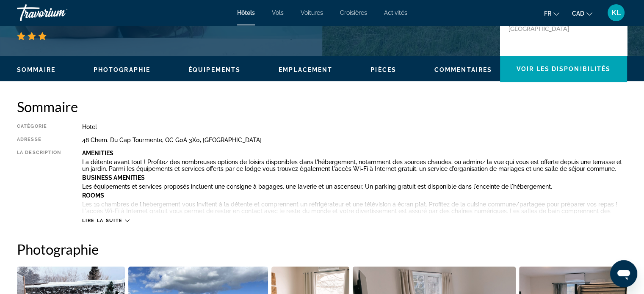 The width and height of the screenshot is (644, 294). I want to click on a: Vols, so click(278, 13).